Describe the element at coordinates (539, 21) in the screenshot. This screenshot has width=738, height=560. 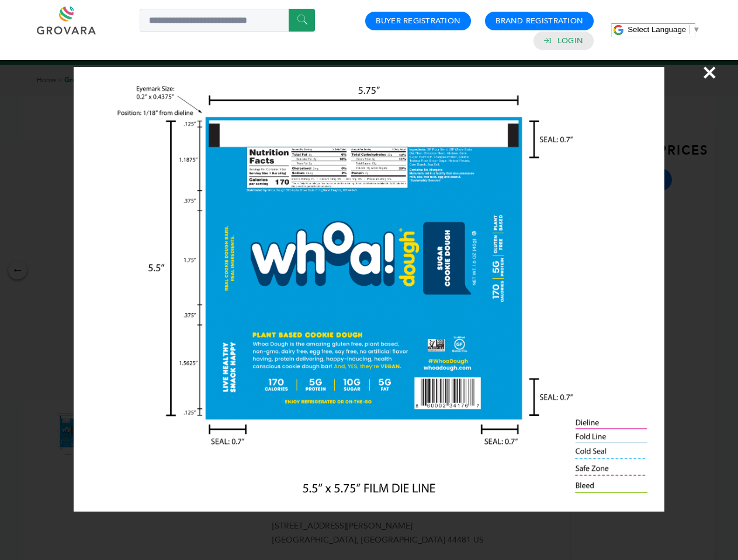
I see `a: Brand Registration` at that location.